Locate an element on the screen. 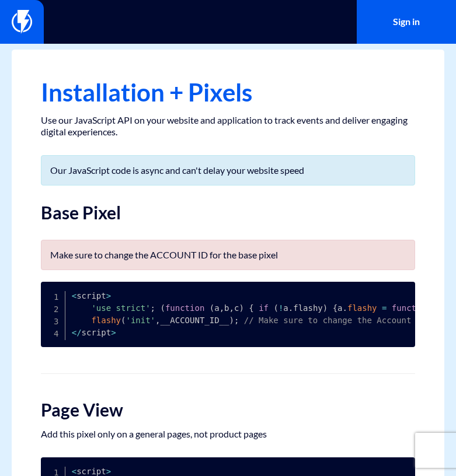 This screenshot has height=476, width=456. p: Add this pixel only on a general pages, not product pages is located at coordinates (228, 434).